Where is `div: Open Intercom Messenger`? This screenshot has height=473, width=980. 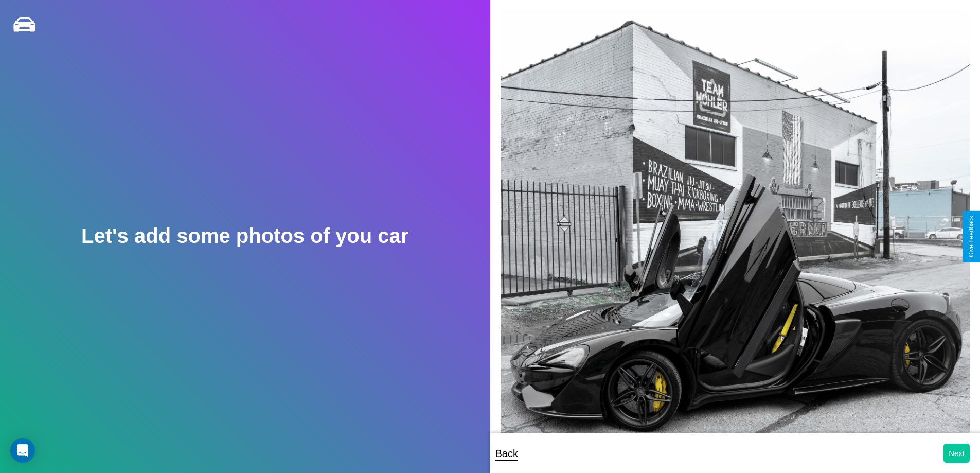 div: Open Intercom Messenger is located at coordinates (23, 450).